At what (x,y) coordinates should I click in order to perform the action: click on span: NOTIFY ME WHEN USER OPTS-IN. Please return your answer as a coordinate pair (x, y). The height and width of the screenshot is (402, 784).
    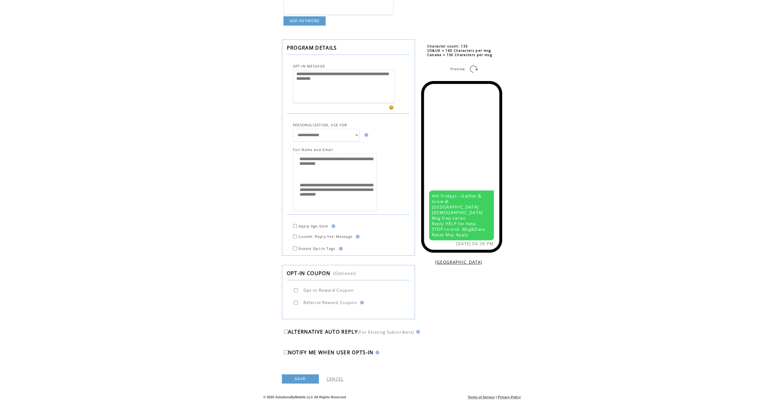
    Looking at the image, I should click on (331, 352).